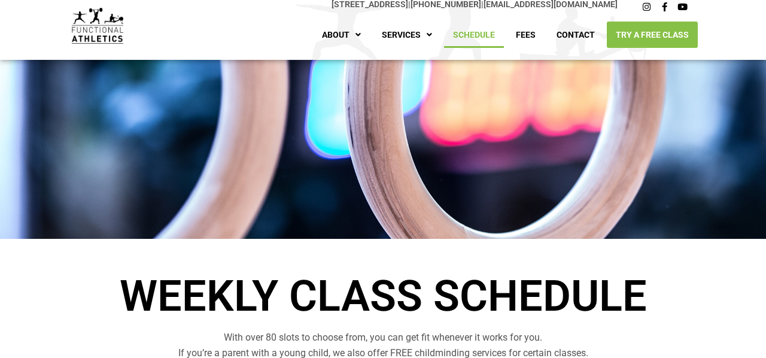 The image size is (766, 358). Describe the element at coordinates (341, 35) in the screenshot. I see `div: About` at that location.